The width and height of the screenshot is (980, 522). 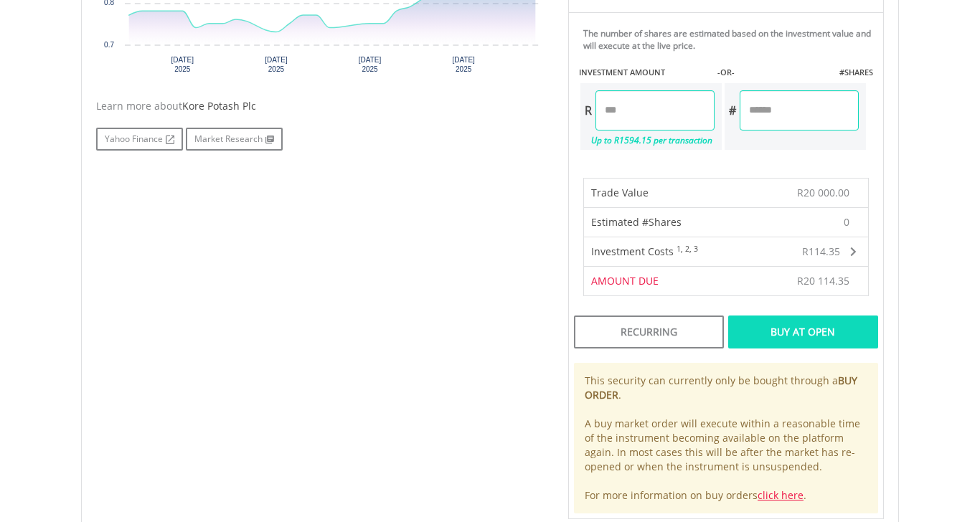 I want to click on span: Trade Value, so click(x=620, y=192).